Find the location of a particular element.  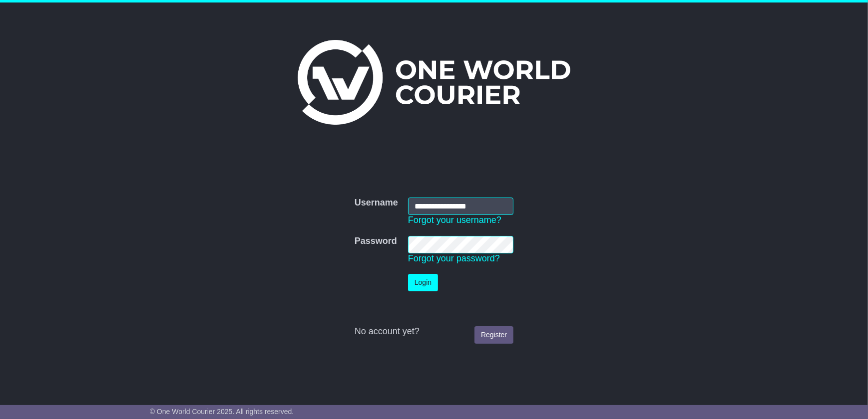

button: Login is located at coordinates (423, 282).